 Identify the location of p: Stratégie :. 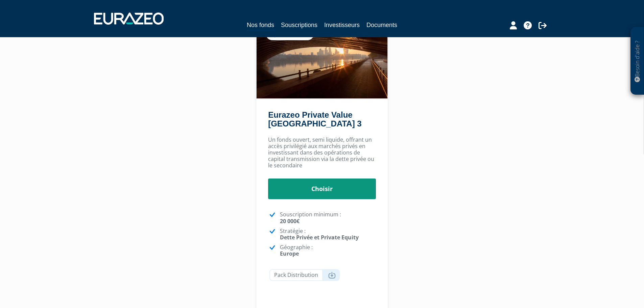
(328, 234).